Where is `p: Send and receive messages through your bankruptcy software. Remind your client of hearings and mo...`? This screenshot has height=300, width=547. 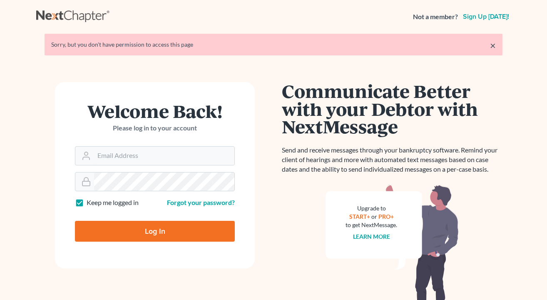
p: Send and receive messages through your bankruptcy software. Remind your client of hearings and mo... is located at coordinates (392, 159).